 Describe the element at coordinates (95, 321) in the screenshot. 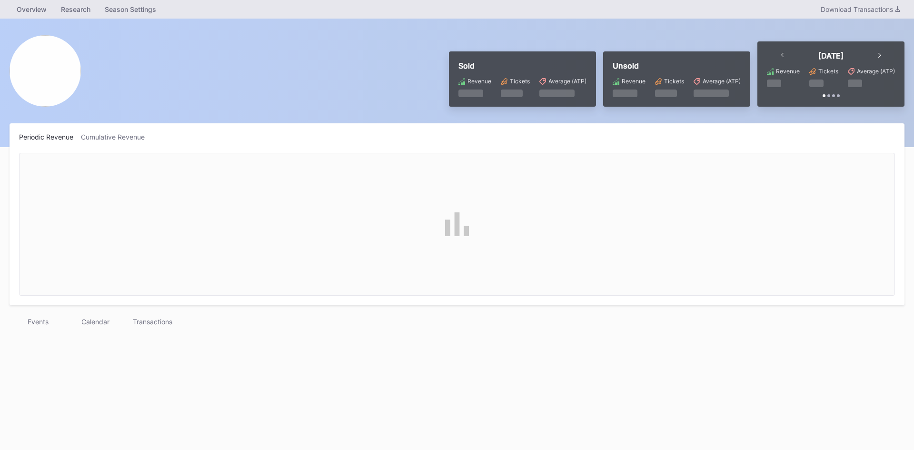

I see `div: Calendar` at that location.